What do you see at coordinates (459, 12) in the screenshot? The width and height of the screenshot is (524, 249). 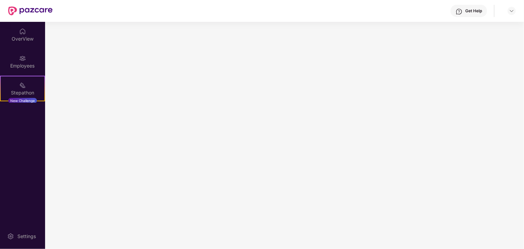 I see `img: svg+xml;base64,PHN2ZyBpZD0iSGVscC0zMngzMiIgeG1sbnM9Imh0dHA6Ly93d3cudzMub3JnLzIwMDAvc3ZnIiB3aWR0aD...` at bounding box center [459, 12].